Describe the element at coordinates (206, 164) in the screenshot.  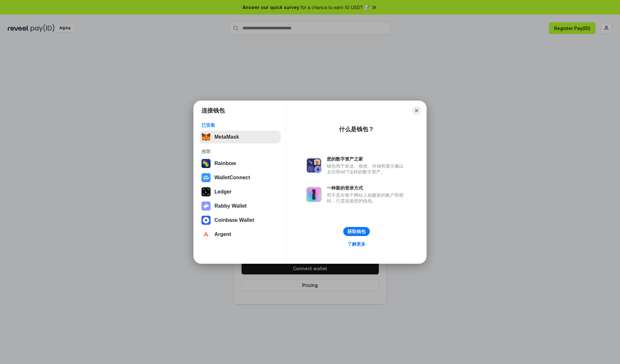
I see `img: svg+xml,%3Csvg%20width%3D%22120%22%20height%3D%22120%22%20viewBox%3D%220%200%20120%20120%22%20fil...` at that location.